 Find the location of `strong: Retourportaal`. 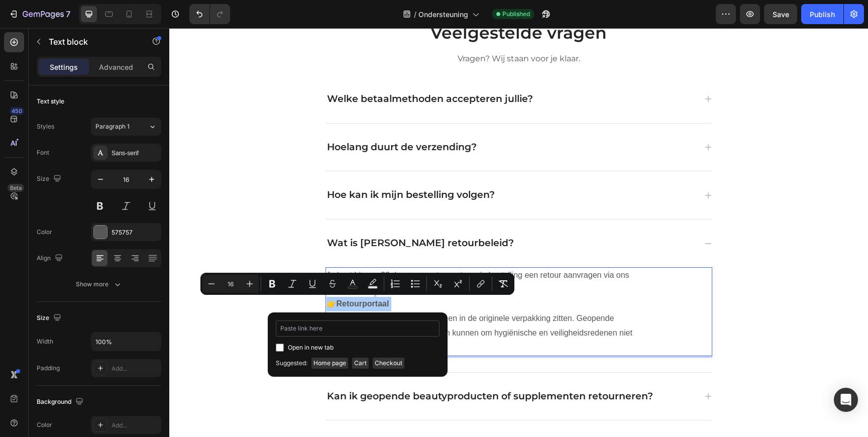

strong: Retourportaal is located at coordinates (193, 275).